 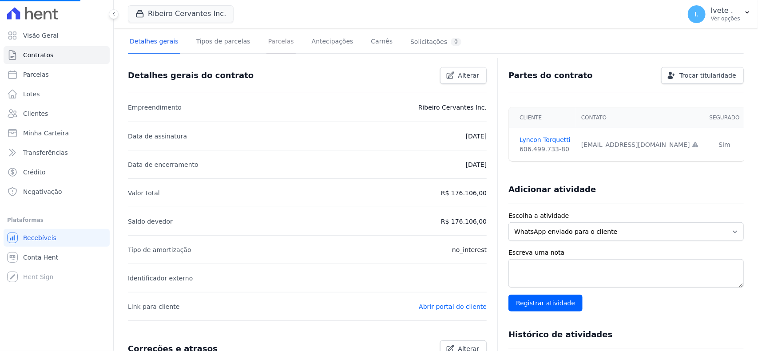 What do you see at coordinates (144, 193) in the screenshot?
I see `p: Valor total` at bounding box center [144, 193].